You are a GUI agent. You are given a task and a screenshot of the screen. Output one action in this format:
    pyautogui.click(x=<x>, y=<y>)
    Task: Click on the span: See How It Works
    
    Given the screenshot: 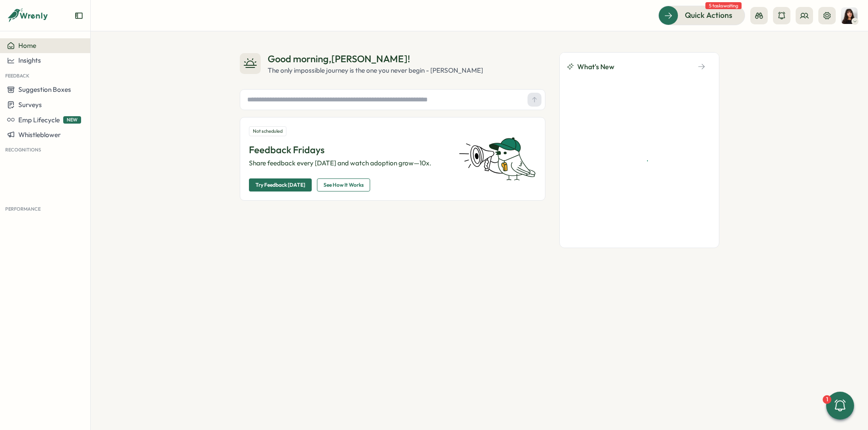 What is the action you would take?
    pyautogui.click(x=344, y=185)
    